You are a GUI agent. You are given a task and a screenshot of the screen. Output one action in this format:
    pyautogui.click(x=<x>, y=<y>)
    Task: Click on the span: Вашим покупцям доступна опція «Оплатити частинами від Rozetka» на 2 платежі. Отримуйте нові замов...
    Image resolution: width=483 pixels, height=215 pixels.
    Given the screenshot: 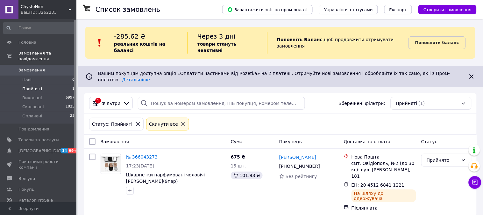 What is the action you would take?
    pyautogui.click(x=274, y=76)
    